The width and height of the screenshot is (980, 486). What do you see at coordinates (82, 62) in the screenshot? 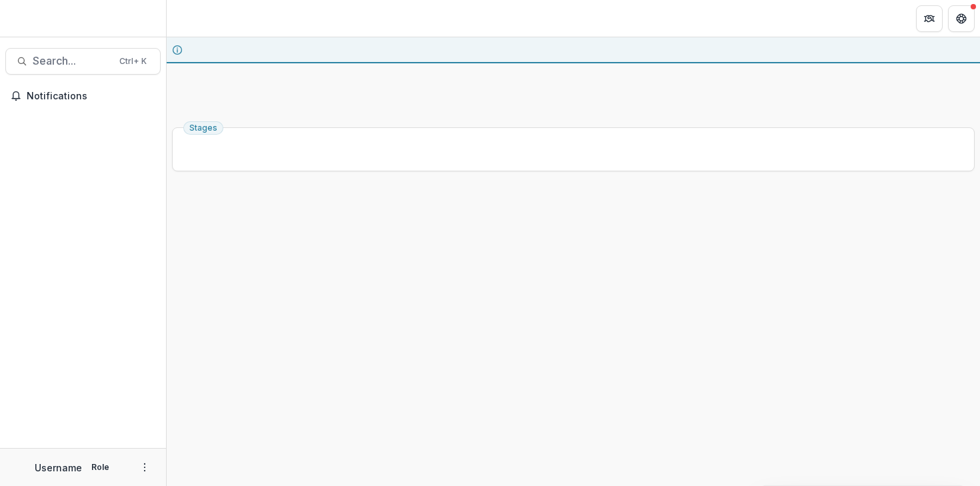
I see `button: Search...` at bounding box center [82, 62].